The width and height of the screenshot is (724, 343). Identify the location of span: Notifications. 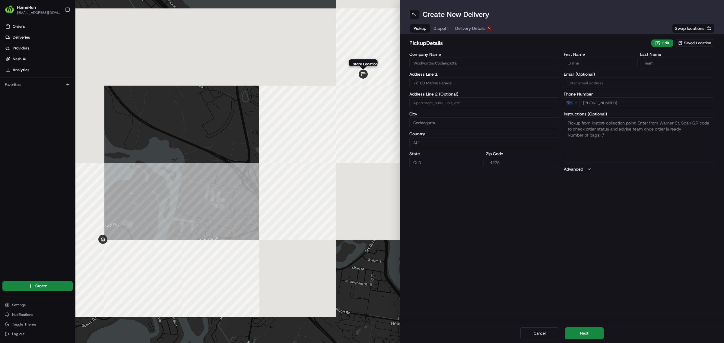
(23, 315).